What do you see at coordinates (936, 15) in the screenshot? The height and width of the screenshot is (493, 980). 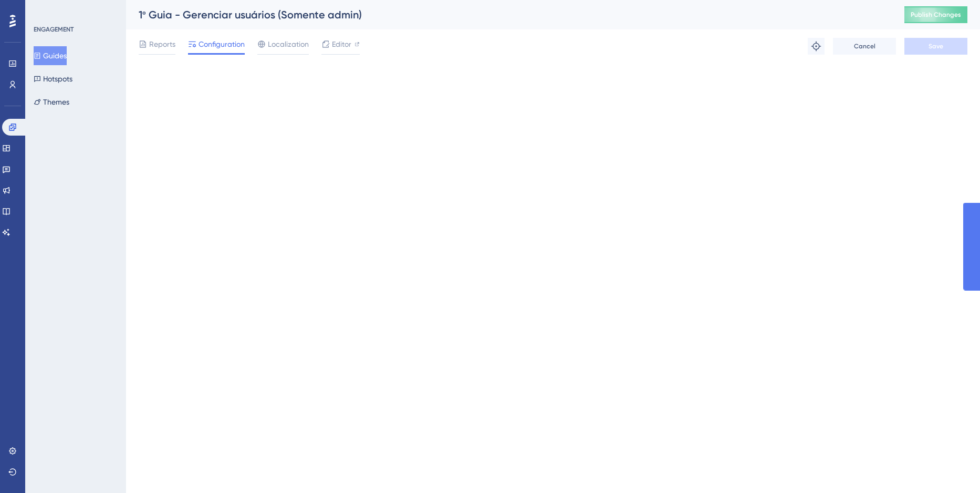 I see `span: Publish Changes` at bounding box center [936, 15].